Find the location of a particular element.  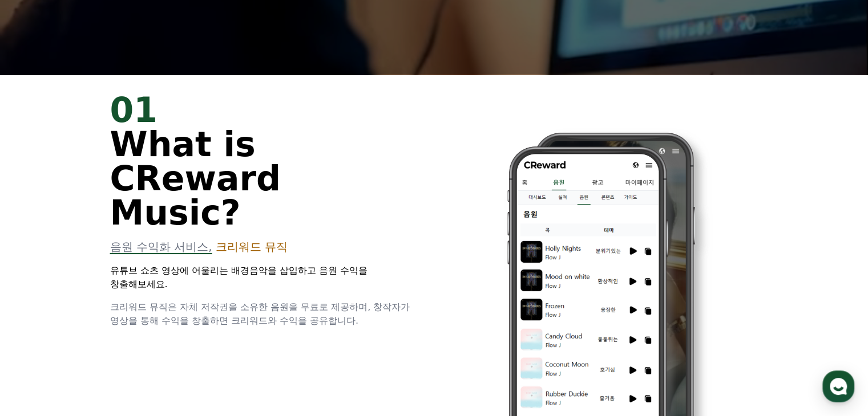

span: 설정 is located at coordinates (183, 344).